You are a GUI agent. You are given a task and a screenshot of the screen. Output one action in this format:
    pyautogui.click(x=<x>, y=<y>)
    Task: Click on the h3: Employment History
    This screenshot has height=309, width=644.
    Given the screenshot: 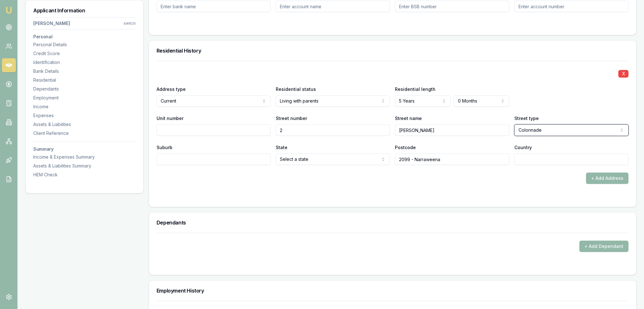 What is the action you would take?
    pyautogui.click(x=392, y=291)
    